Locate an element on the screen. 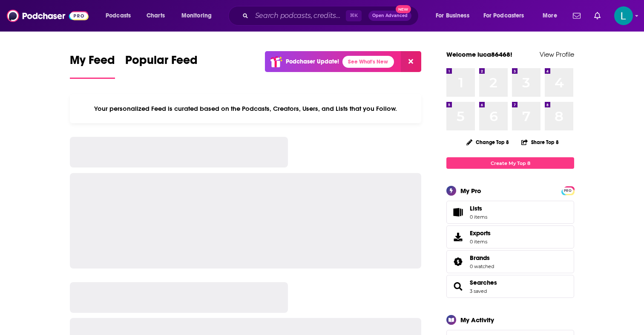 The height and width of the screenshot is (335, 644). button: Open AdvancedNew is located at coordinates (390, 16).